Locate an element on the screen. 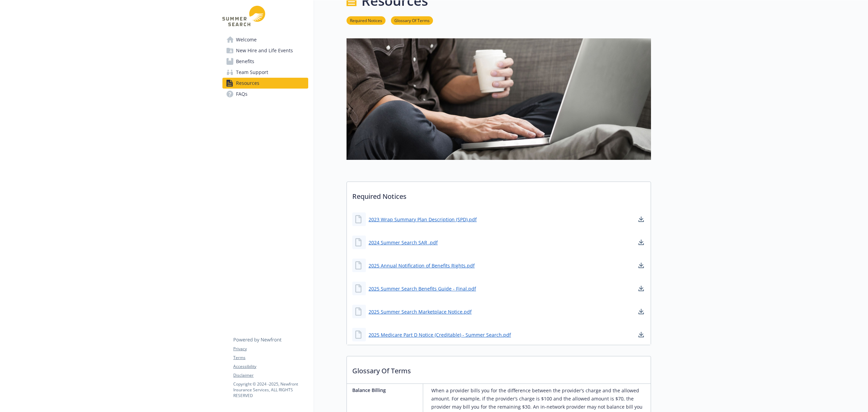 This screenshot has width=868, height=412. span: Team Support is located at coordinates (252, 72).